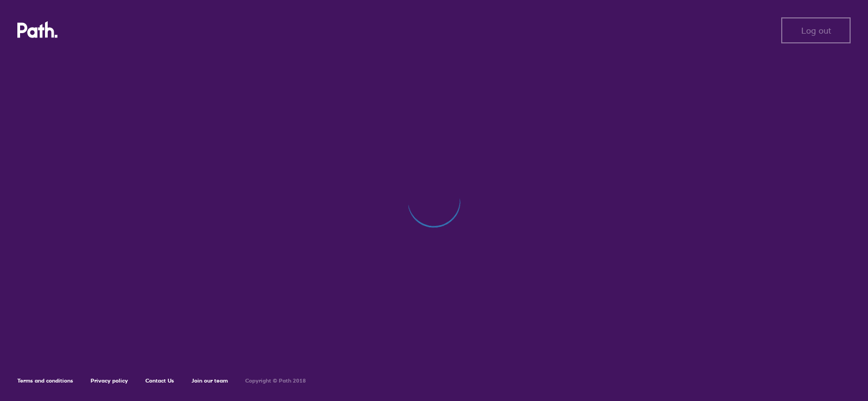 This screenshot has height=401, width=868. Describe the element at coordinates (209, 380) in the screenshot. I see `a: Join our team` at that location.